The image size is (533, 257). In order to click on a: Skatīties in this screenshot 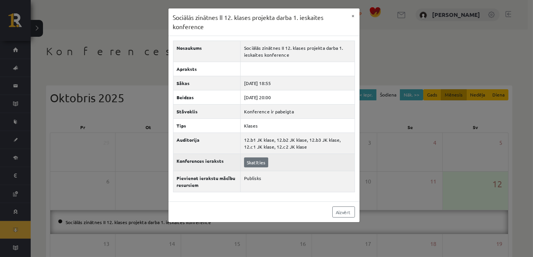, I will do `click(256, 163)`.